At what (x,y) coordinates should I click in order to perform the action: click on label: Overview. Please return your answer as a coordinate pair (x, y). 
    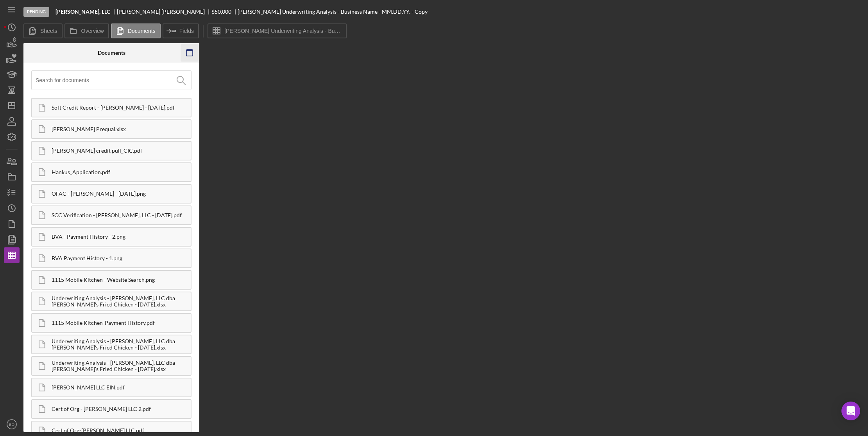
    Looking at the image, I should click on (93, 31).